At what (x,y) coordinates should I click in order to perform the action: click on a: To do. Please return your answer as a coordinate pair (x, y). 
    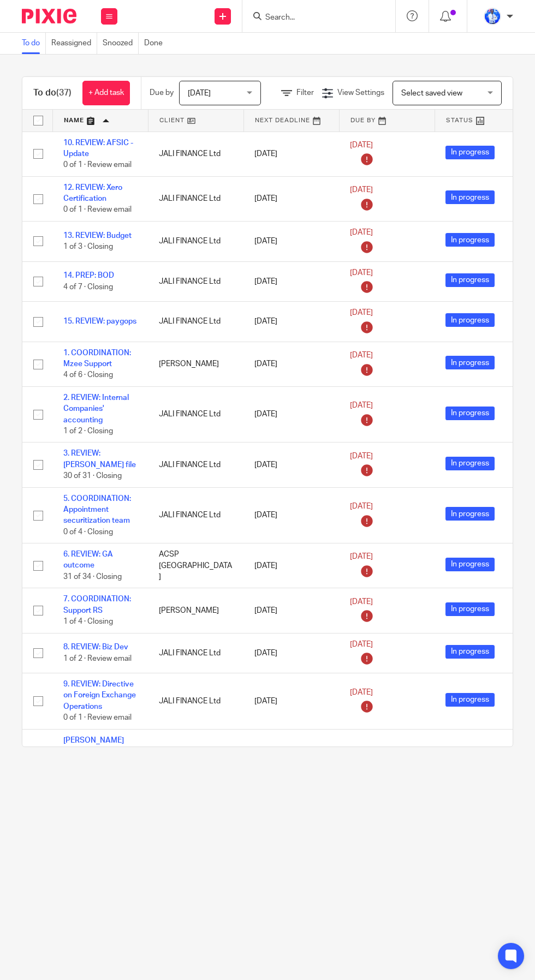
    Looking at the image, I should click on (34, 43).